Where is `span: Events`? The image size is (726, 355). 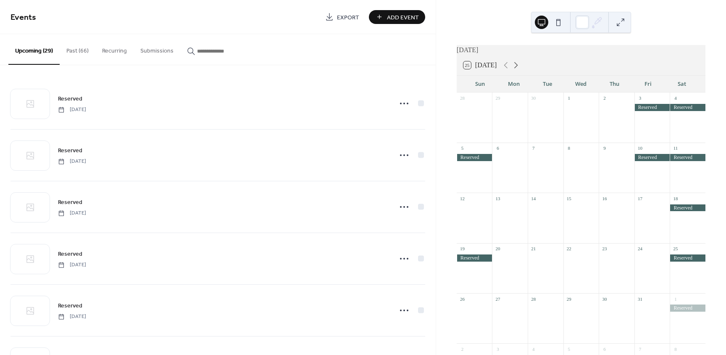 span: Events is located at coordinates (23, 17).